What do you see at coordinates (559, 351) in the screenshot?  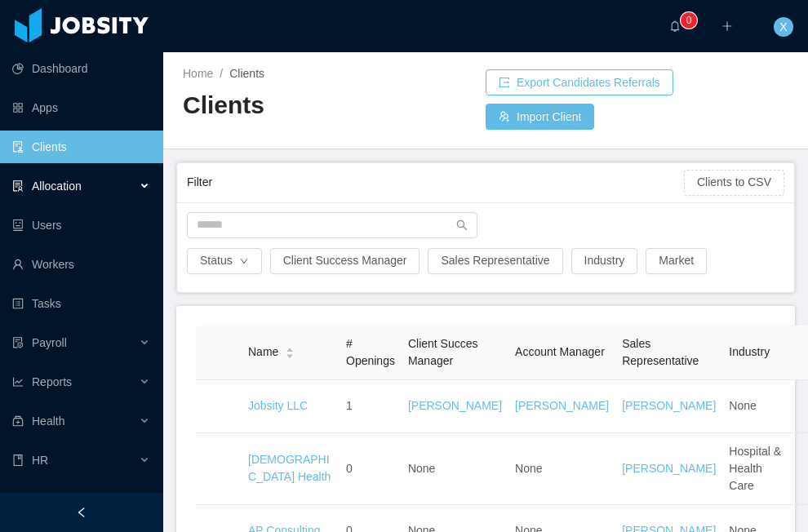 I see `span: Account Manager` at bounding box center [559, 351].